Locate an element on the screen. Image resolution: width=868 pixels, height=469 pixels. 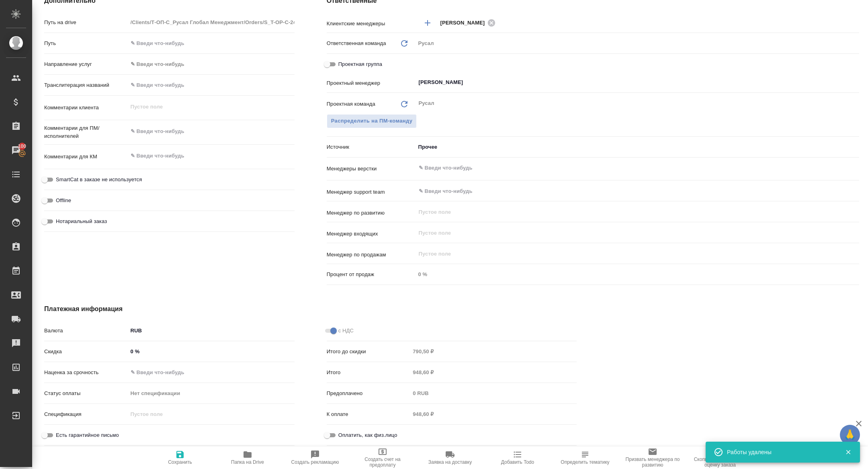
p: Проектная команда is located at coordinates (350, 104).